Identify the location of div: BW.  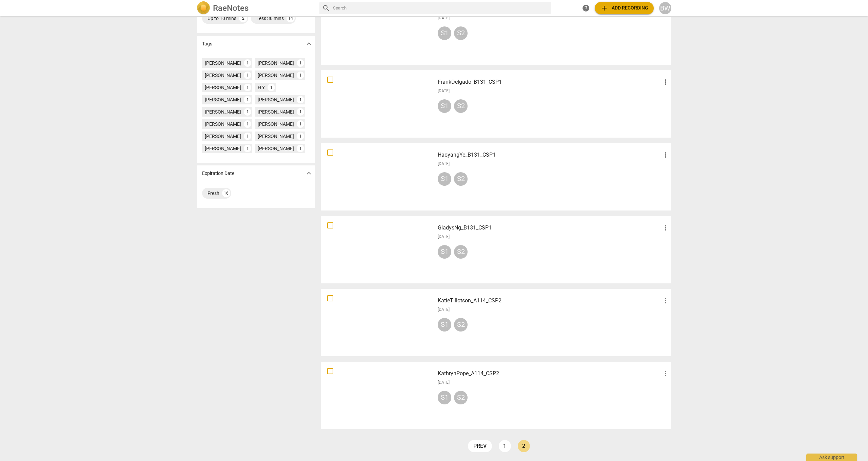
(665, 8).